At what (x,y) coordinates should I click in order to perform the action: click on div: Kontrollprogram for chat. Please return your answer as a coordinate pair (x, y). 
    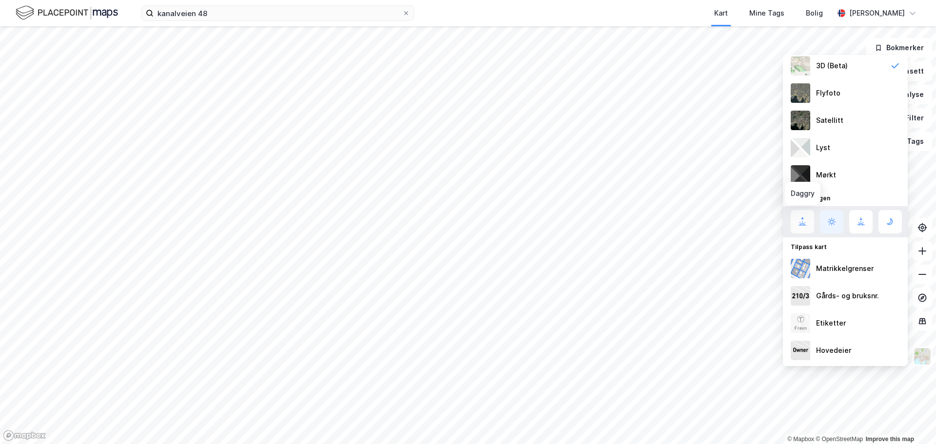
    Looking at the image, I should click on (911, 421).